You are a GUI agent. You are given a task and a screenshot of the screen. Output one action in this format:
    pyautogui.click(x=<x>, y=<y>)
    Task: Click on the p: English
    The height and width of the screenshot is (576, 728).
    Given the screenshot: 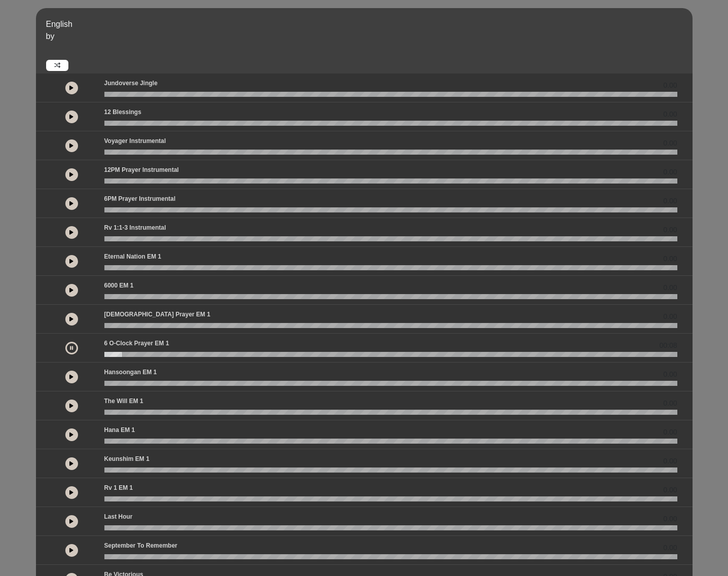 What is the action you would take?
    pyautogui.click(x=368, y=24)
    